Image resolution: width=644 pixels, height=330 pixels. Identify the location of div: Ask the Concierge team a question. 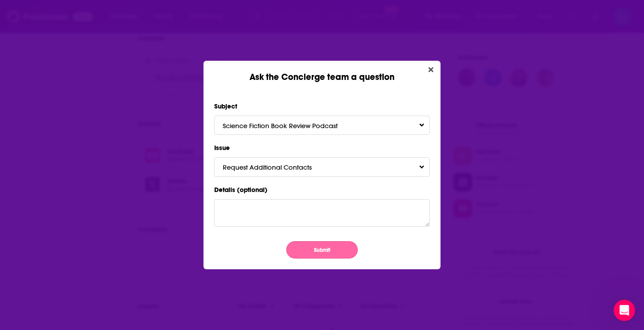
(322, 72).